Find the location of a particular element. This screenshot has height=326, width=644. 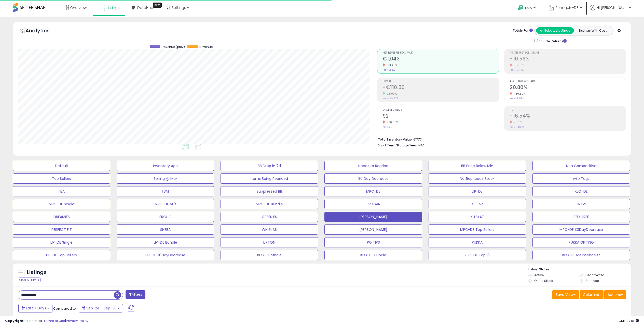

button: BB Drop in 7d is located at coordinates (269, 166).